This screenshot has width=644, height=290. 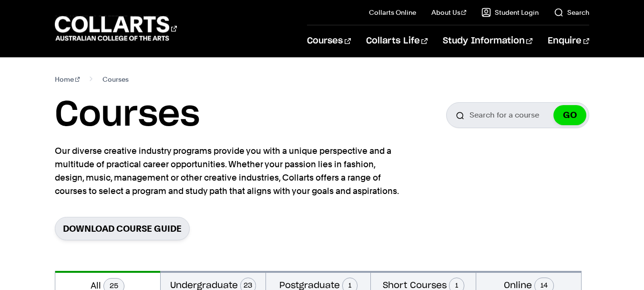 I want to click on a: Search, so click(x=571, y=13).